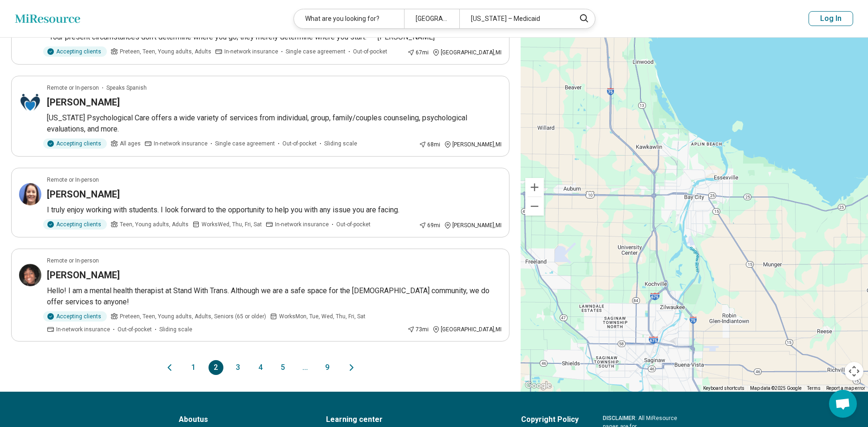 The width and height of the screenshot is (868, 427). Describe the element at coordinates (846, 388) in the screenshot. I see `a: Report a map error` at that location.